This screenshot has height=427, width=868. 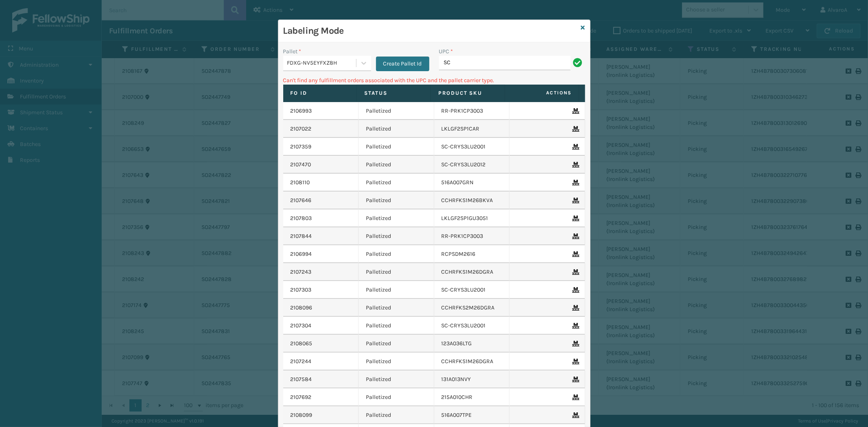 What do you see at coordinates (300, 183) in the screenshot?
I see `a: 2108110` at bounding box center [300, 183].